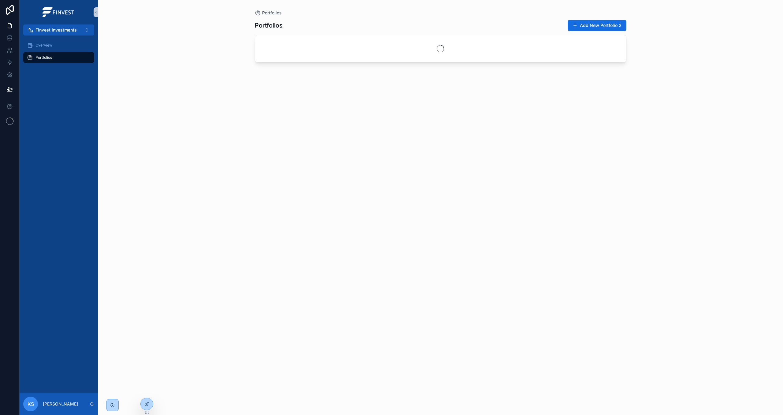 The height and width of the screenshot is (415, 783). I want to click on div: scrollable content, so click(59, 53).